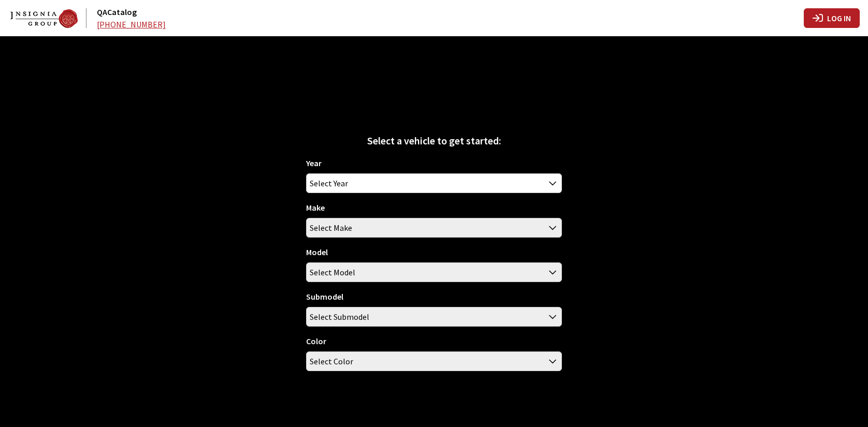 The image size is (868, 427). What do you see at coordinates (832, 18) in the screenshot?
I see `button: Log In` at bounding box center [832, 18].